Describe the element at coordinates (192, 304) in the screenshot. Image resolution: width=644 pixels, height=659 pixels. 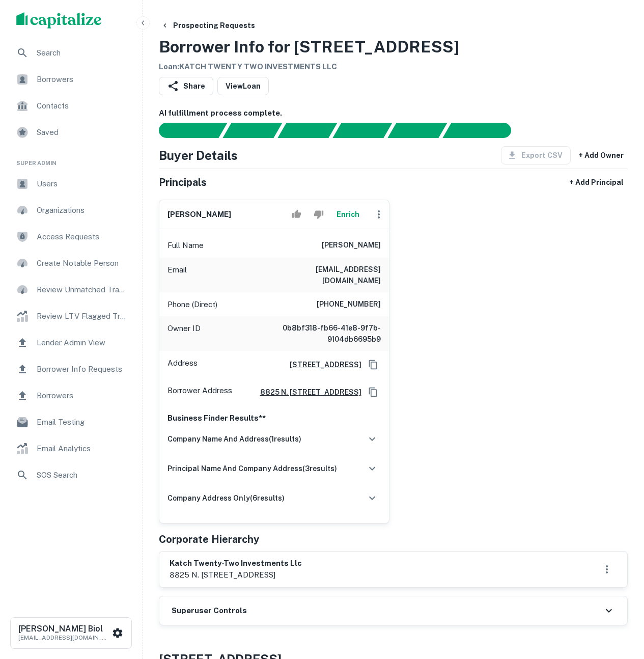
I see `p: Phone (Direct)` at that location.